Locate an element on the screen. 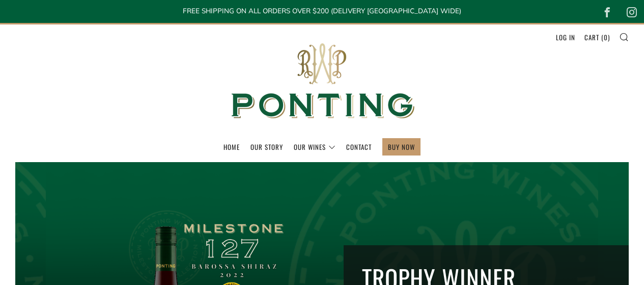 The width and height of the screenshot is (644, 285). a: Cart (0) is located at coordinates (598, 37).